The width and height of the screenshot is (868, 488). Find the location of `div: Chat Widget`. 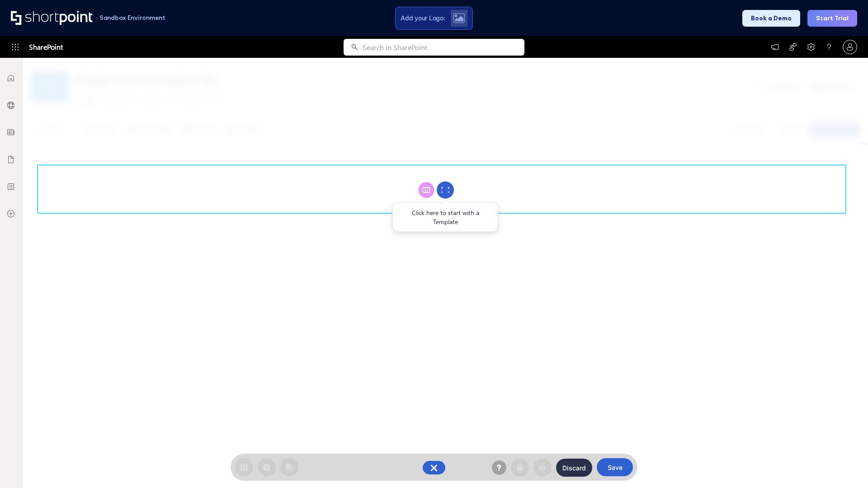

div: Chat Widget is located at coordinates (845, 466).